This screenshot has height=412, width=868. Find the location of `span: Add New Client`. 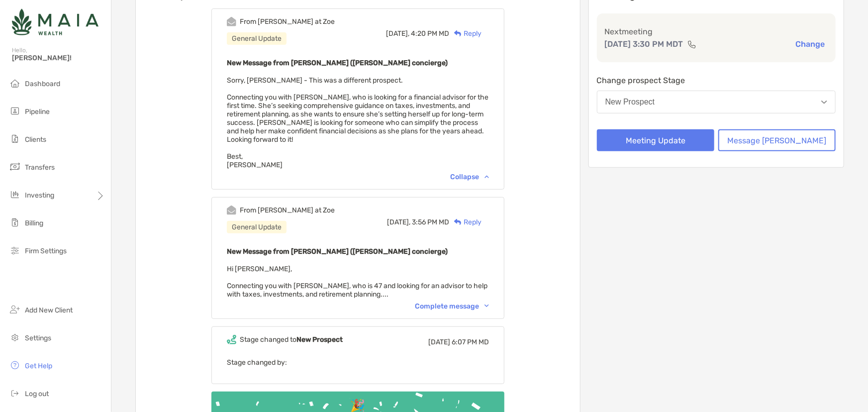

span: Add New Client is located at coordinates (49, 310).